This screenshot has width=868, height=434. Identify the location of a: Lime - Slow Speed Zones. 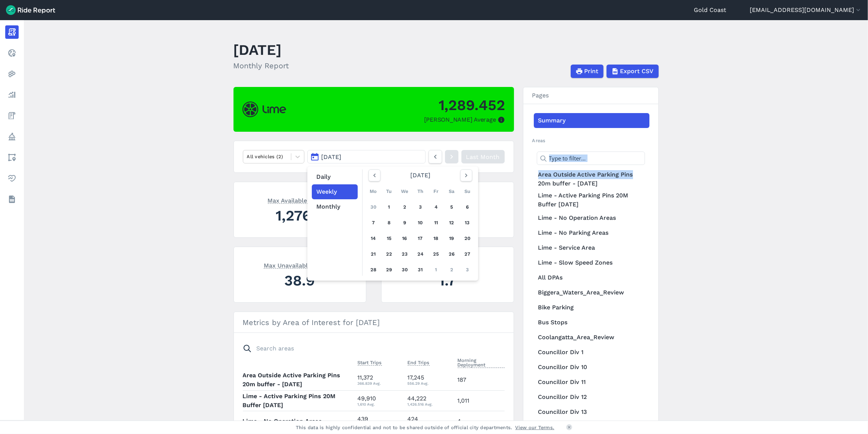
(592, 263).